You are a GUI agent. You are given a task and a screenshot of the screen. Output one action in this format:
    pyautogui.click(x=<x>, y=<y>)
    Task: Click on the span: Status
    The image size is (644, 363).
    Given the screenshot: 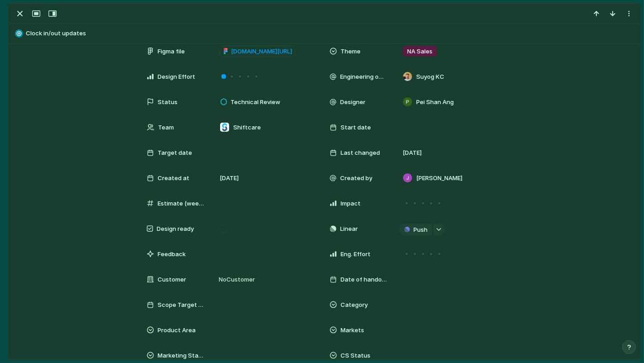 What is the action you would take?
    pyautogui.click(x=168, y=103)
    